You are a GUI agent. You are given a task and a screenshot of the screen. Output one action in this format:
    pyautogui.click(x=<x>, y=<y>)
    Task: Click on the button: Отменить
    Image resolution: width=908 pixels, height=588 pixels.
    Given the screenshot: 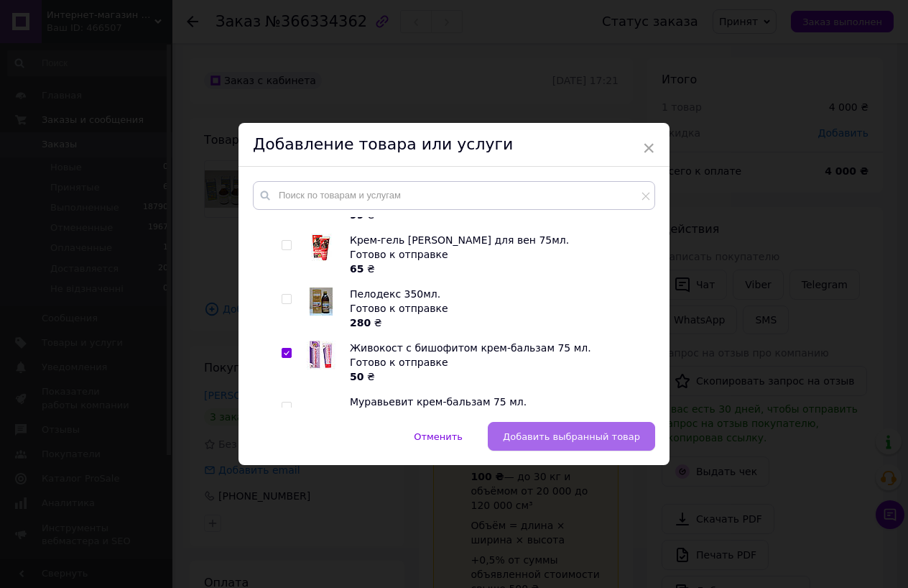 What is the action you would take?
    pyautogui.click(x=439, y=436)
    